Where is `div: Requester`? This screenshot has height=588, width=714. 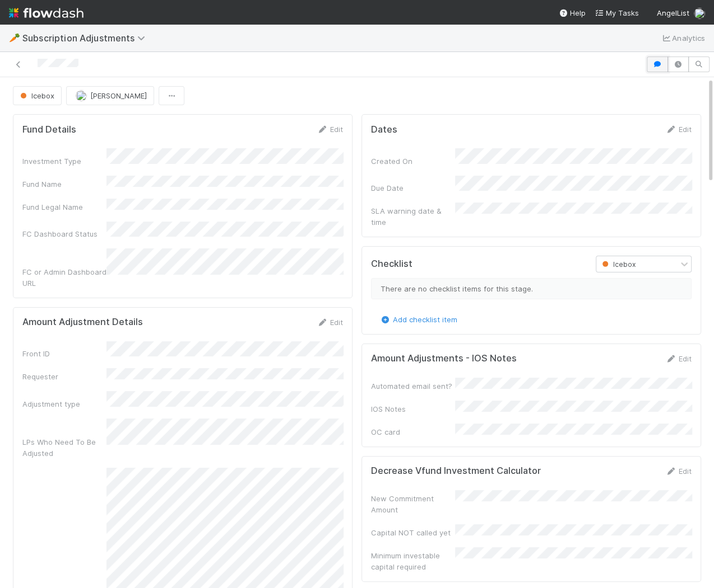 div: Requester is located at coordinates (65, 376).